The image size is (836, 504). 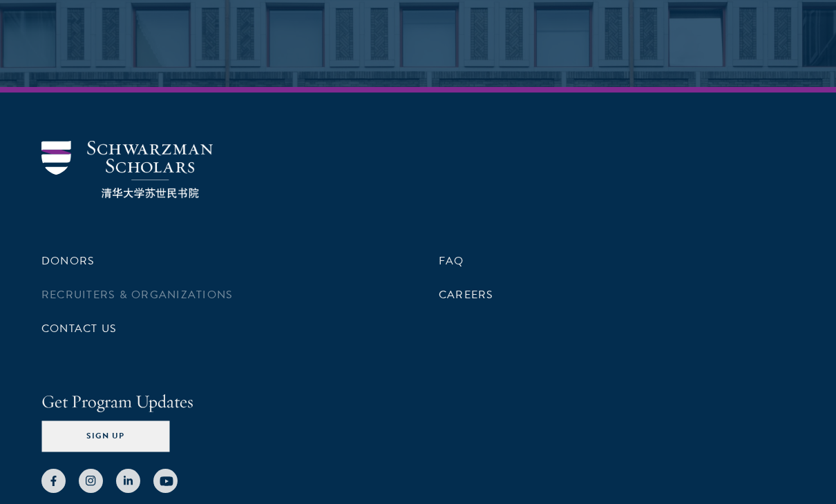 I want to click on a: Careers, so click(x=467, y=295).